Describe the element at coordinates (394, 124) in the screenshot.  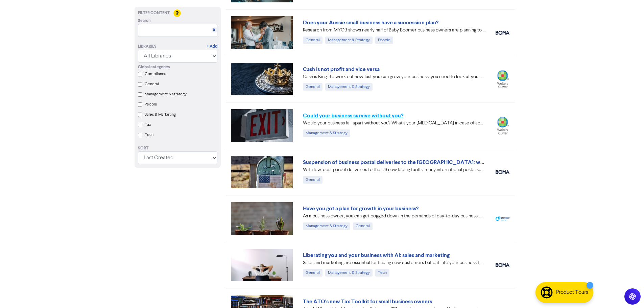
I see `div: Would your business fall apart without you? What’s your Plan B in case of accident, illness, or j...` at that location.